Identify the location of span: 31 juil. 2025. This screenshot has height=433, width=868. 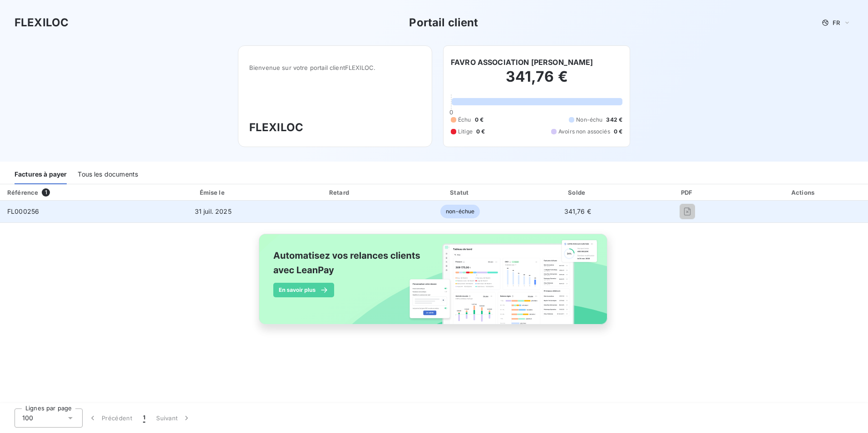
(213, 211).